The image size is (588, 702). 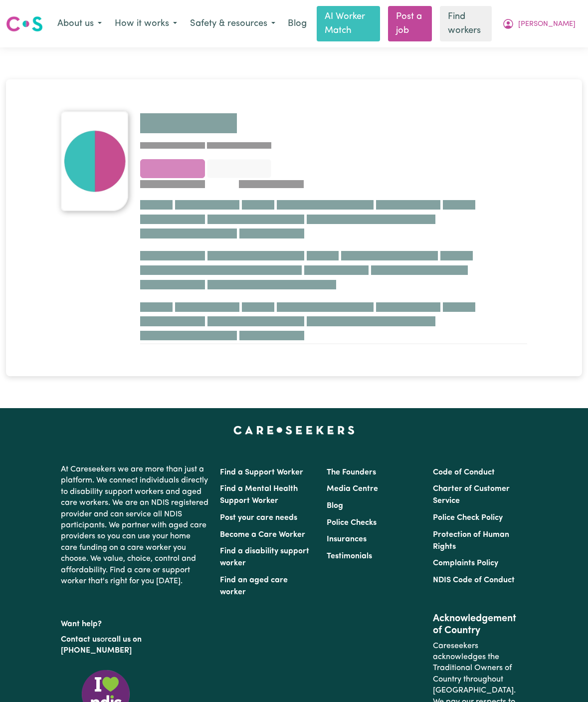 I want to click on a: Become a Care Worker, so click(x=262, y=535).